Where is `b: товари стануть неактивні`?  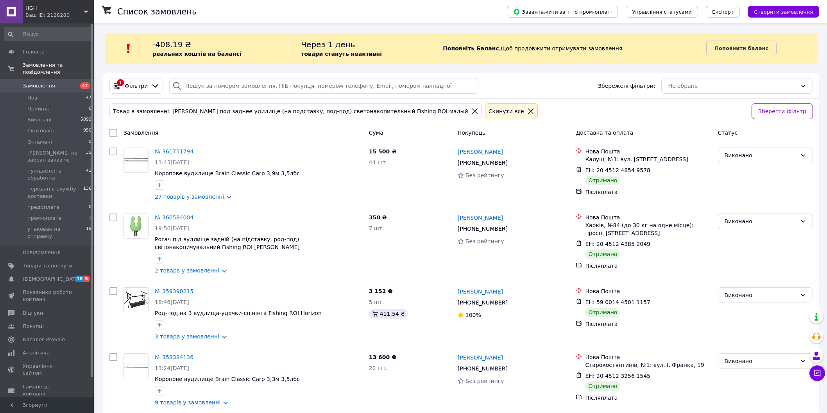 b: товари стануть неактивні is located at coordinates (341, 54).